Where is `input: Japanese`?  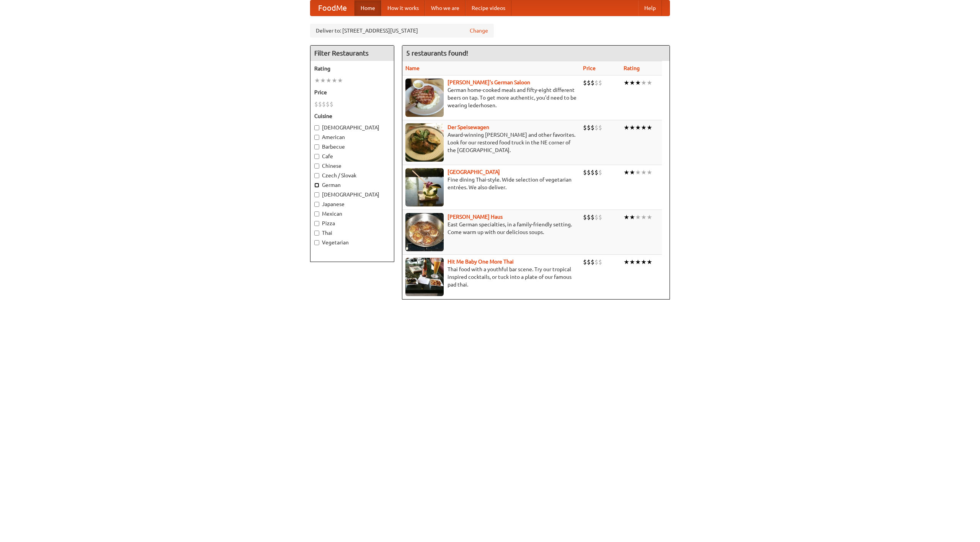 input: Japanese is located at coordinates (317, 204).